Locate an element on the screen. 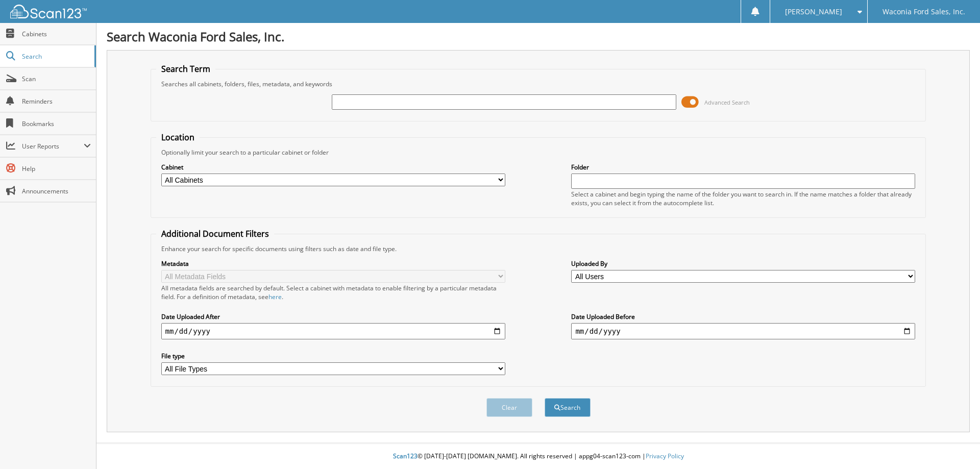  span: Waconia Ford Sales, Inc. is located at coordinates (924, 12).